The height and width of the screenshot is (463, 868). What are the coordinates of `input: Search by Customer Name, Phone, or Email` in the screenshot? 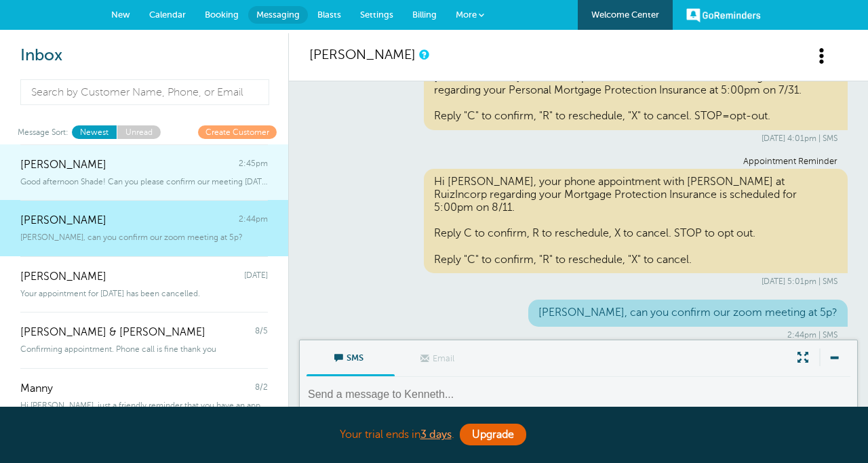 It's located at (144, 92).